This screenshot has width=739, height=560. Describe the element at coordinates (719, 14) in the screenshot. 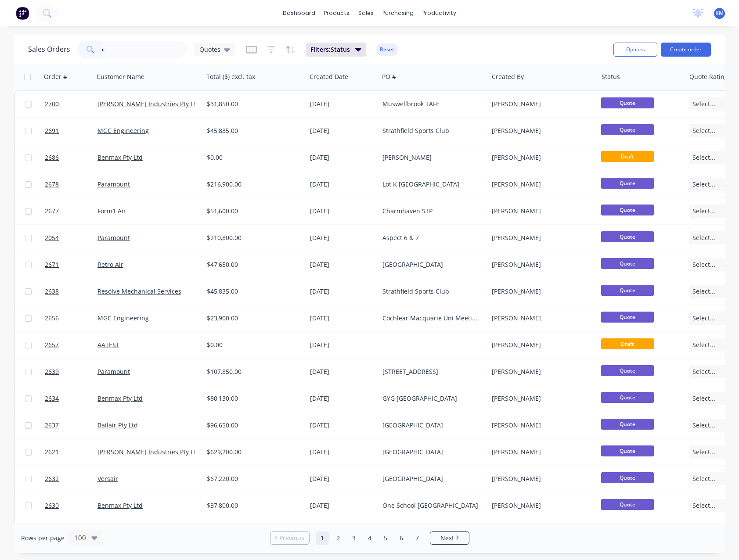

I see `span: KM` at that location.